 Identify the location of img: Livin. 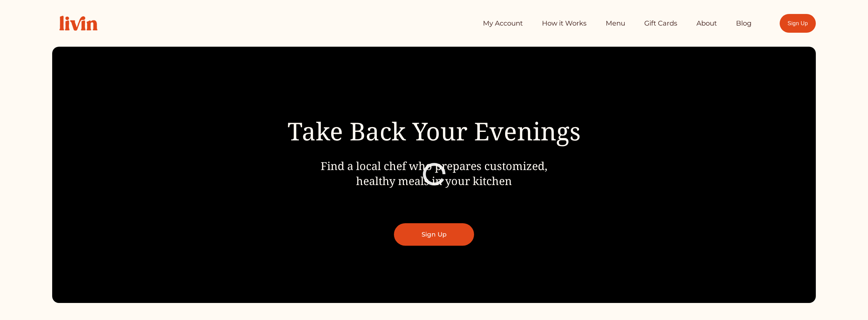
(78, 23).